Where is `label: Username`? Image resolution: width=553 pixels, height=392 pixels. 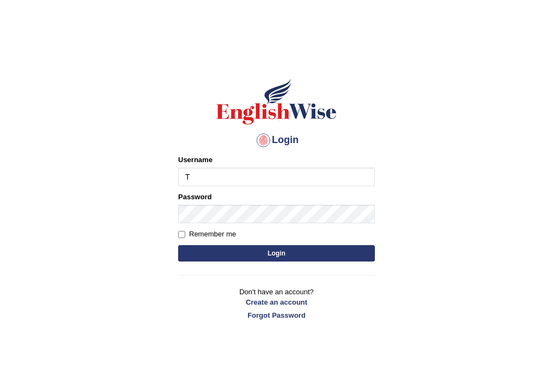 label: Username is located at coordinates (195, 160).